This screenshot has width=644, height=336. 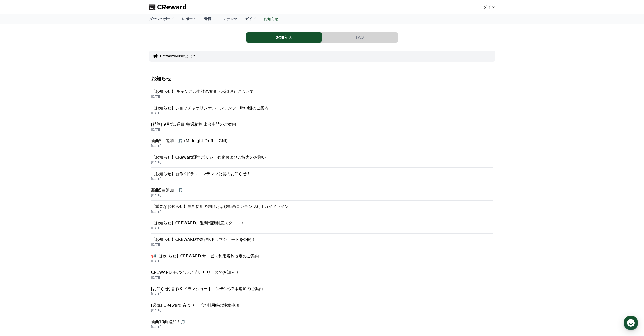 I want to click on a: Messages, so click(x=50, y=167).